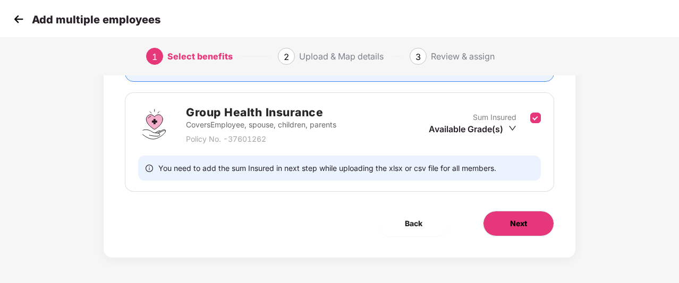  What do you see at coordinates (96, 20) in the screenshot?
I see `p: Add multiple employees` at bounding box center [96, 20].